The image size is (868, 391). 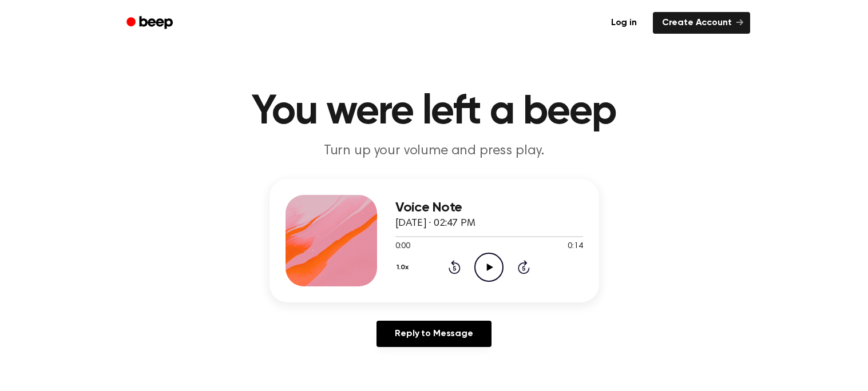 I want to click on a: Reply to Message, so click(x=434, y=334).